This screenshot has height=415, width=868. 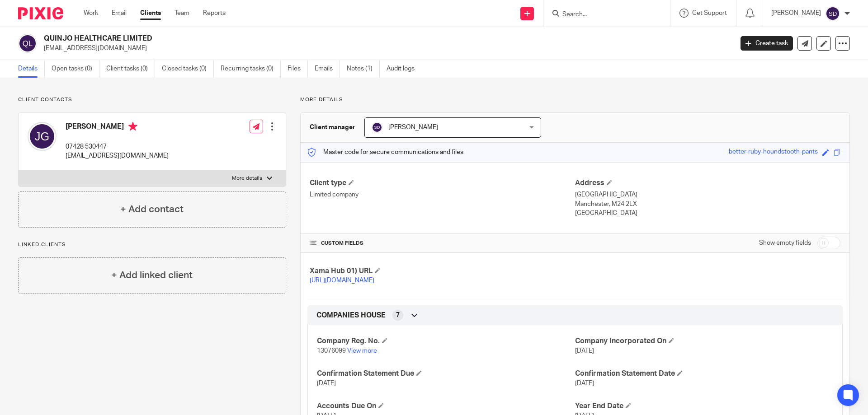 I want to click on p: Client contacts, so click(x=152, y=100).